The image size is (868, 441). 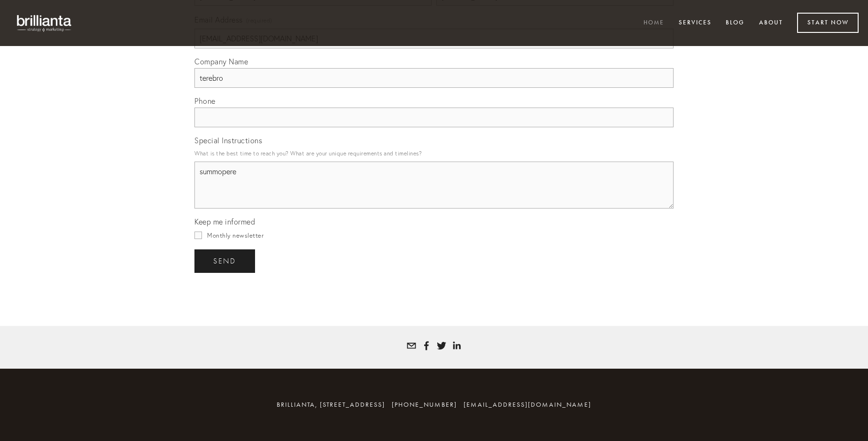 What do you see at coordinates (198, 236) in the screenshot?
I see `input: Monthly newsletter` at bounding box center [198, 236].